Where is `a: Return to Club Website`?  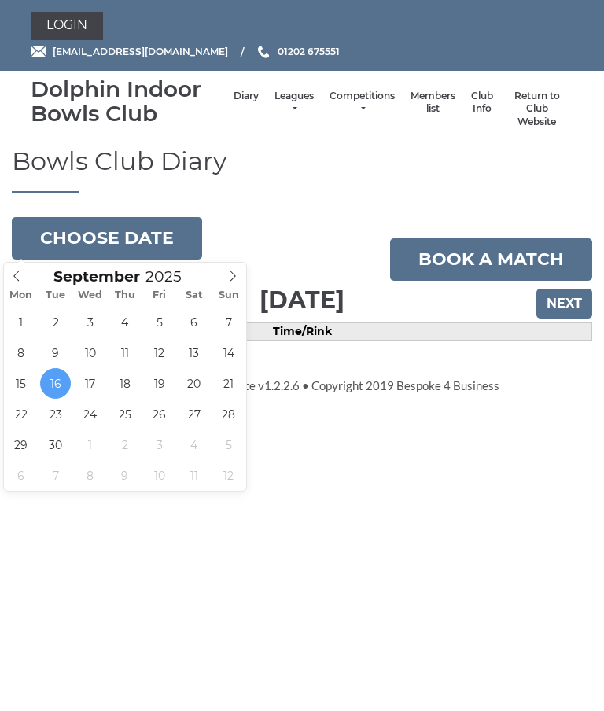 a: Return to Club Website is located at coordinates (537, 109).